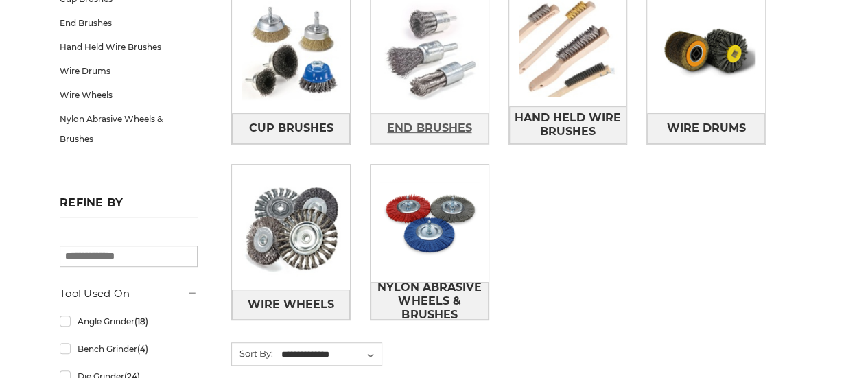  Describe the element at coordinates (706, 128) in the screenshot. I see `span: Wire Drums` at that location.